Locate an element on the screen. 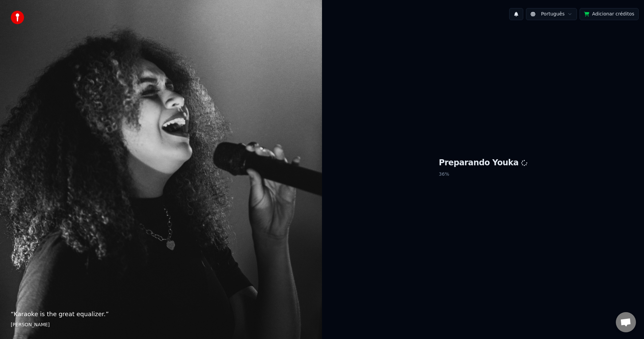  img: youka is located at coordinates (17, 17).